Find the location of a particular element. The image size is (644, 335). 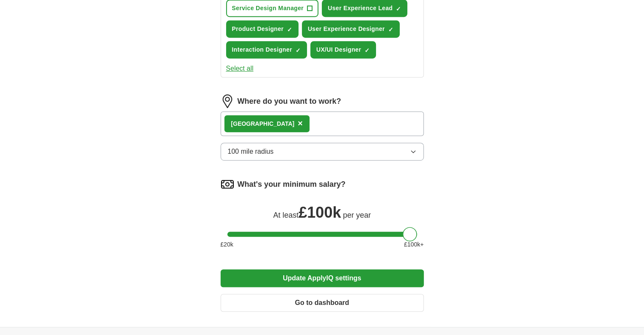

img: salary.png is located at coordinates (228, 185).